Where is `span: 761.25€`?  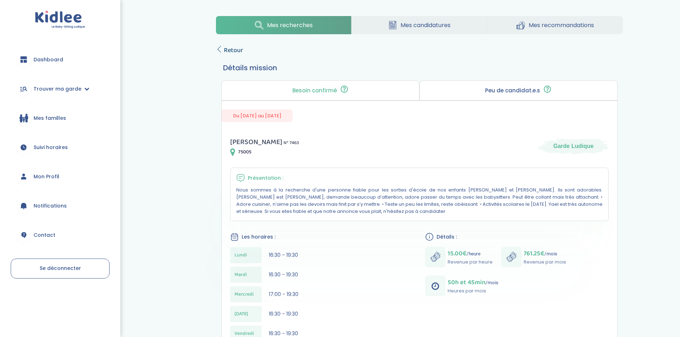
span: 761.25€ is located at coordinates (534, 254).